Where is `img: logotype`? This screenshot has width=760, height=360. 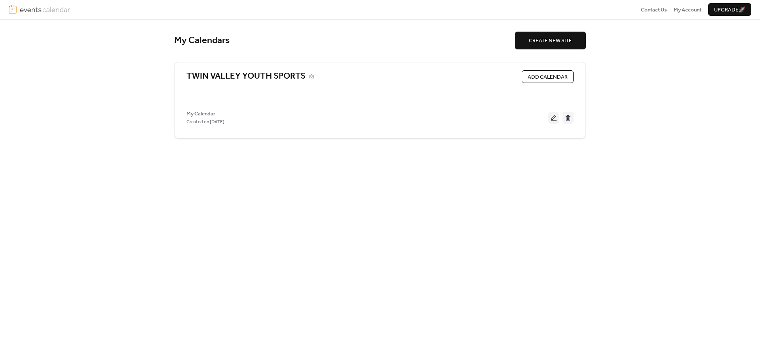 img: logotype is located at coordinates (45, 9).